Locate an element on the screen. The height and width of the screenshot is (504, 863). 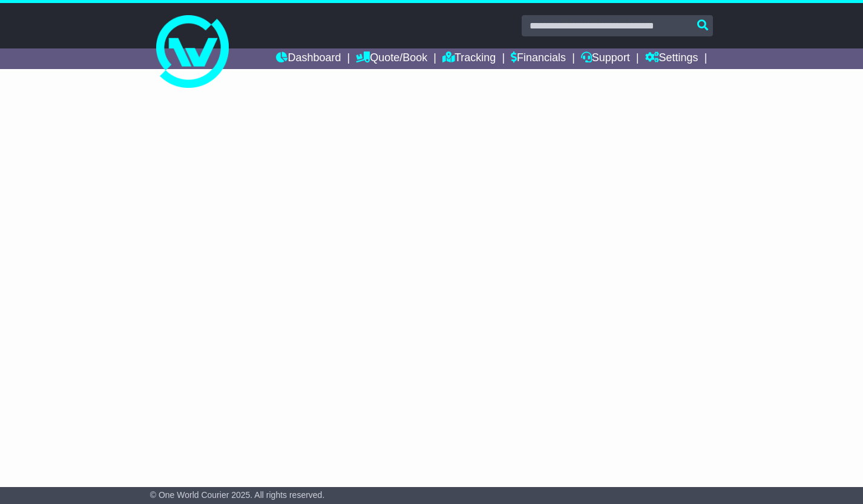
a: Tracking is located at coordinates (469, 59).